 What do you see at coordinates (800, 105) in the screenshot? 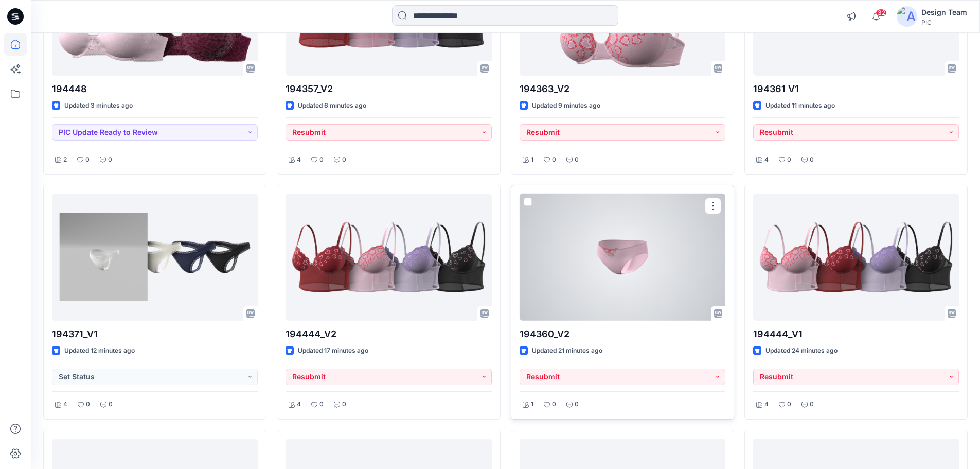
I see `p: Updated 11 minutes ago` at bounding box center [800, 105].